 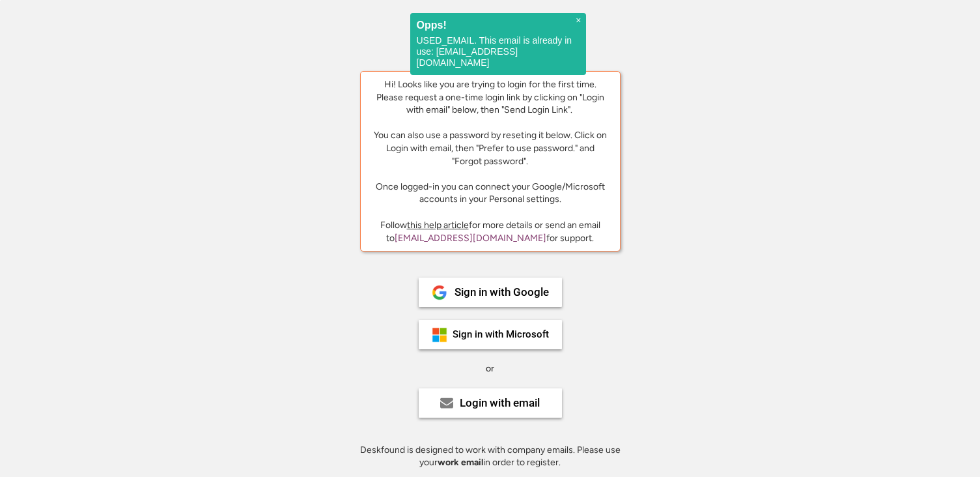 I want to click on div: Sign in with Google, so click(x=501, y=292).